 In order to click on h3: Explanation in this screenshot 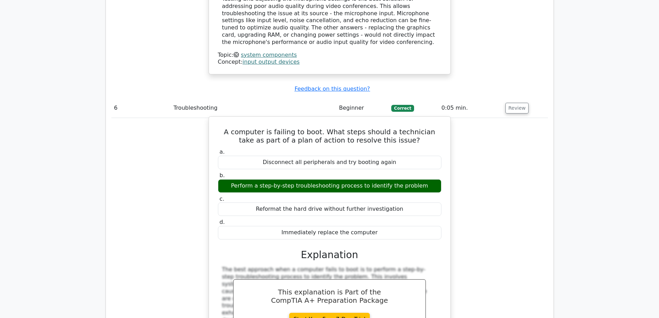, I will do `click(330, 255)`.